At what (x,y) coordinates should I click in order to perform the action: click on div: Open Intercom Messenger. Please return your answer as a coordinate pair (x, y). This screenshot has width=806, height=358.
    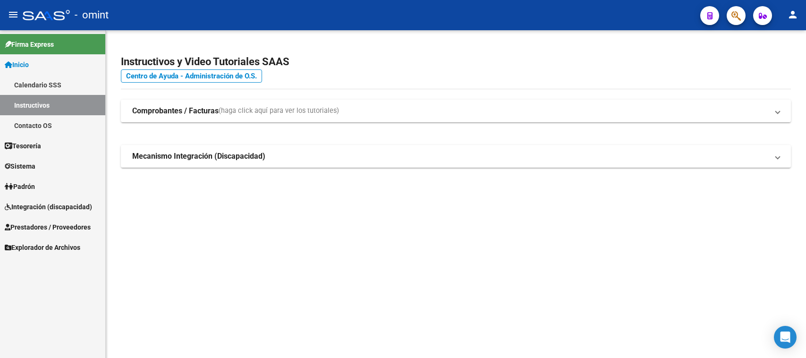
    Looking at the image, I should click on (785, 337).